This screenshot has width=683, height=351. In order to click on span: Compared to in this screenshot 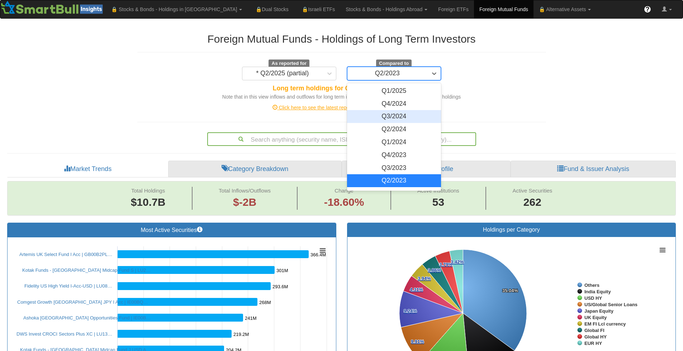, I will do `click(394, 63)`.